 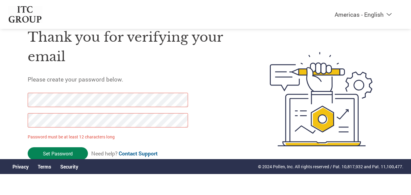 What do you see at coordinates (134, 79) in the screenshot?
I see `h5: Please create your password below.` at bounding box center [134, 79].